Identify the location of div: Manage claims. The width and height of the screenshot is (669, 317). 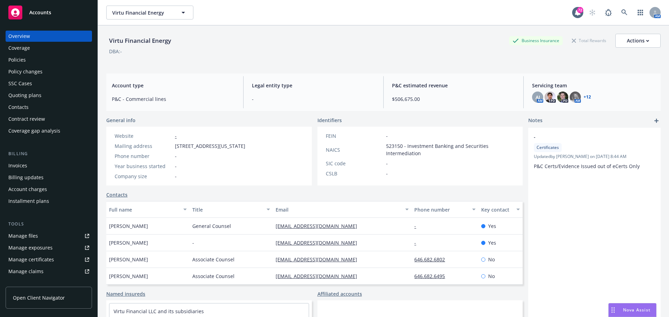
(26, 272).